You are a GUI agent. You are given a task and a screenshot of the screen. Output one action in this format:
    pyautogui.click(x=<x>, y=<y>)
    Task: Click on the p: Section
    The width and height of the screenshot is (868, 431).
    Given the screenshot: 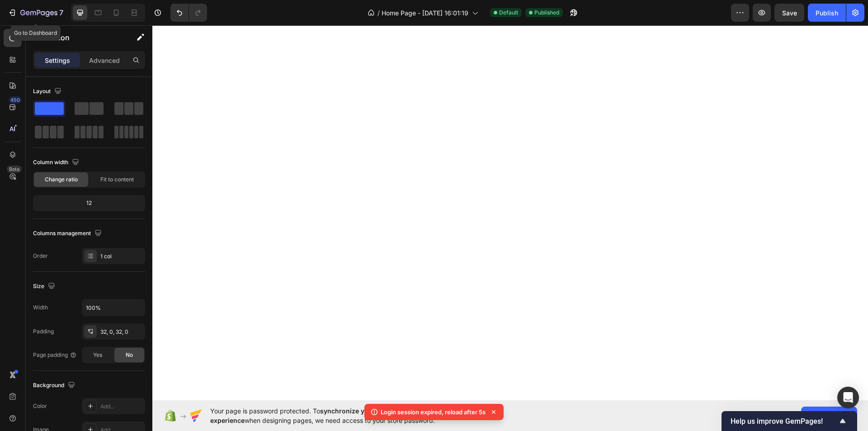 What is the action you would take?
    pyautogui.click(x=81, y=37)
    